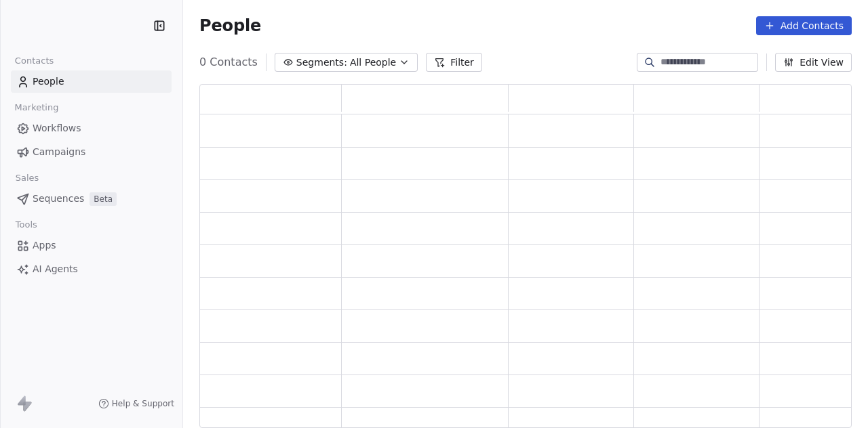  What do you see at coordinates (26, 225) in the screenshot?
I see `span: Tools` at bounding box center [26, 225].